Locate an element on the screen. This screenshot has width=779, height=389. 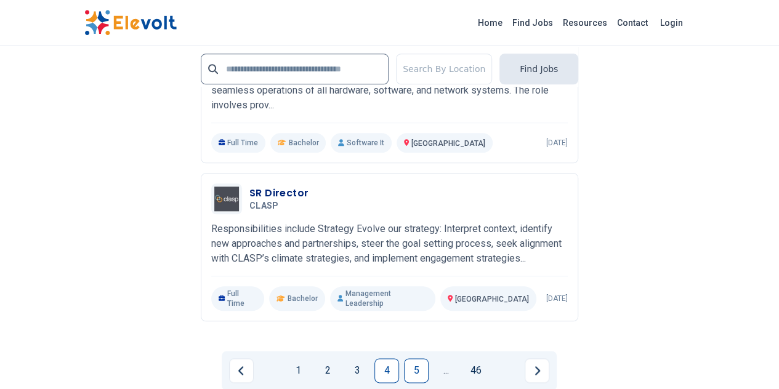
button: Find Jobs is located at coordinates (539, 69).